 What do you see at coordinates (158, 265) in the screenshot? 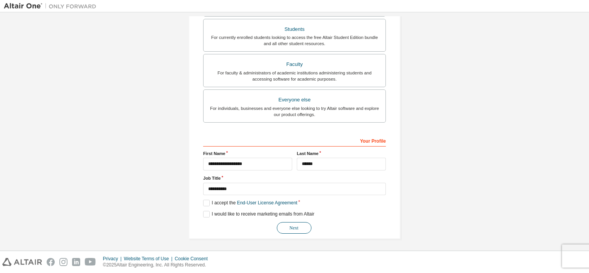
I see `p: © 2025 Altair Engineering, Inc. All Rights Reserved.` at bounding box center [158, 265].